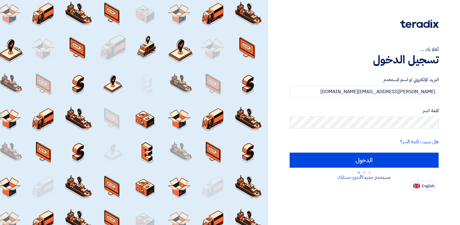 The image size is (460, 225). I want to click on img: en-US.png, so click(417, 186).